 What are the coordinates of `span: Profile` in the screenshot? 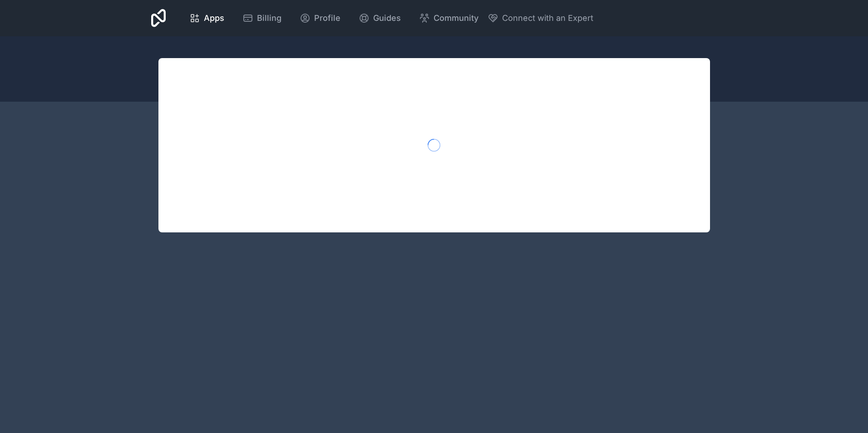 It's located at (327, 18).